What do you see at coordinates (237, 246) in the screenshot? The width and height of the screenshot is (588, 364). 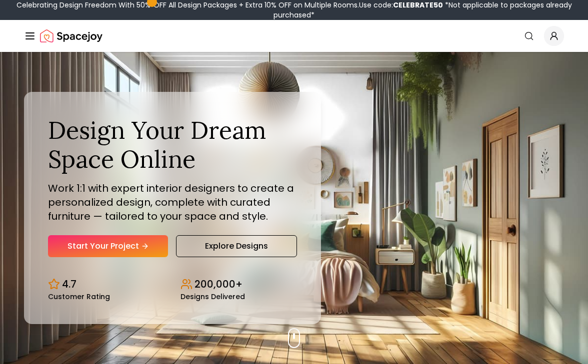 I see `a: Explore Designs` at bounding box center [237, 246].